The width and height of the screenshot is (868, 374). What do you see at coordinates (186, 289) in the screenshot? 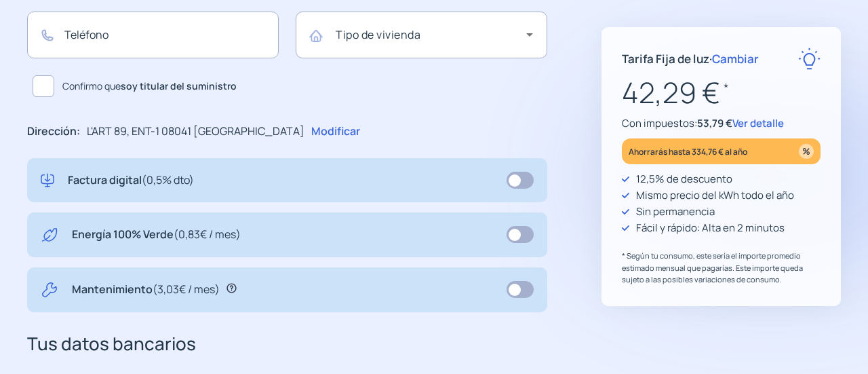
I see `span: (3,03€ / mes)` at bounding box center [186, 289].